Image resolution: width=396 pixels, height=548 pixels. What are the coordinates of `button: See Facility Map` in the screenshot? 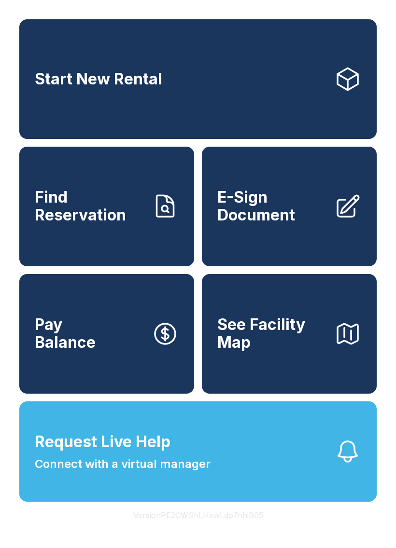 It's located at (289, 334).